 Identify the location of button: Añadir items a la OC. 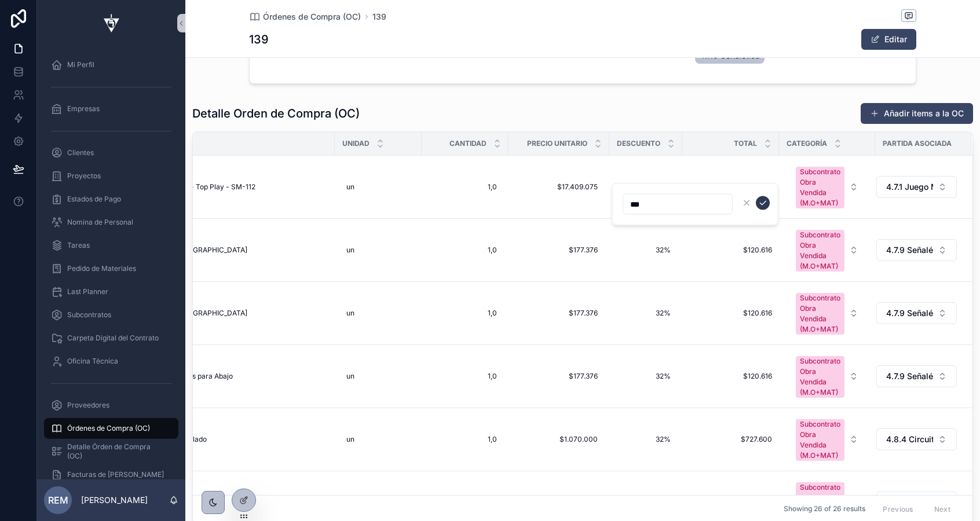
(917, 114).